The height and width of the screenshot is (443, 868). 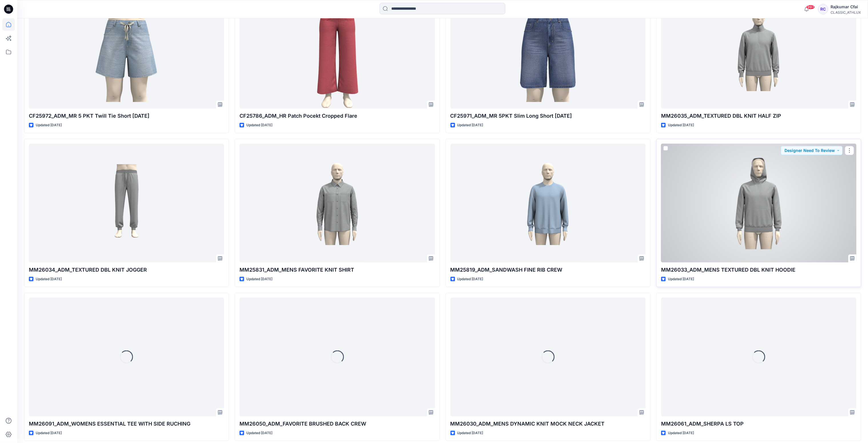 I want to click on p: MM26091_ADM_WOMENS ESSENTIAL TEE WITH SIDE RUCHING, so click(x=126, y=424).